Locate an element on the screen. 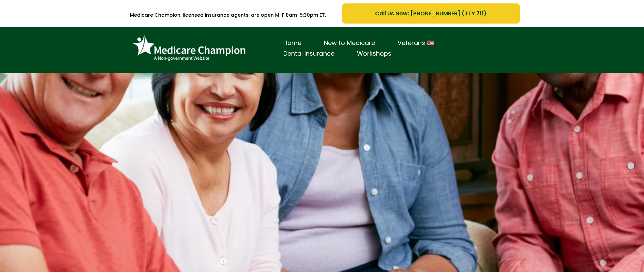 The image size is (644, 272). p: Medicare Champion, licensed insurance agents, are open M-F 8am-5:30pm ET. is located at coordinates (228, 15).